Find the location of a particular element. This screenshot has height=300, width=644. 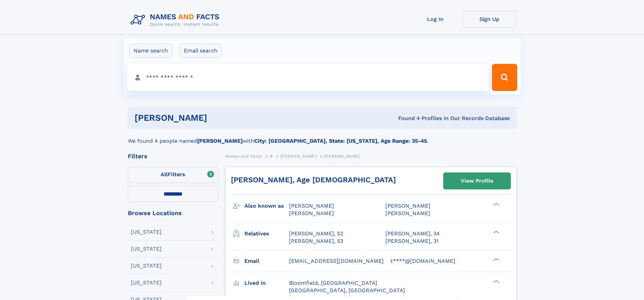

div: Browse Locations is located at coordinates (173, 213).